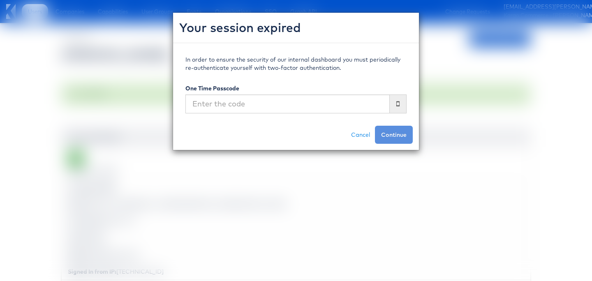 The width and height of the screenshot is (592, 281). Describe the element at coordinates (394, 135) in the screenshot. I see `button: Continue` at that location.